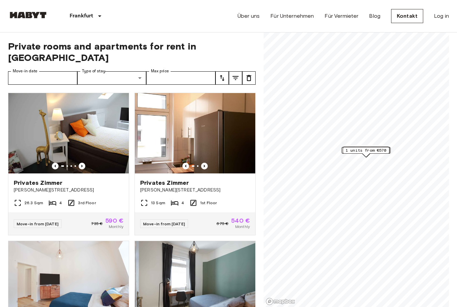 This screenshot has width=457, height=307. I want to click on span: 735 €, so click(97, 224).